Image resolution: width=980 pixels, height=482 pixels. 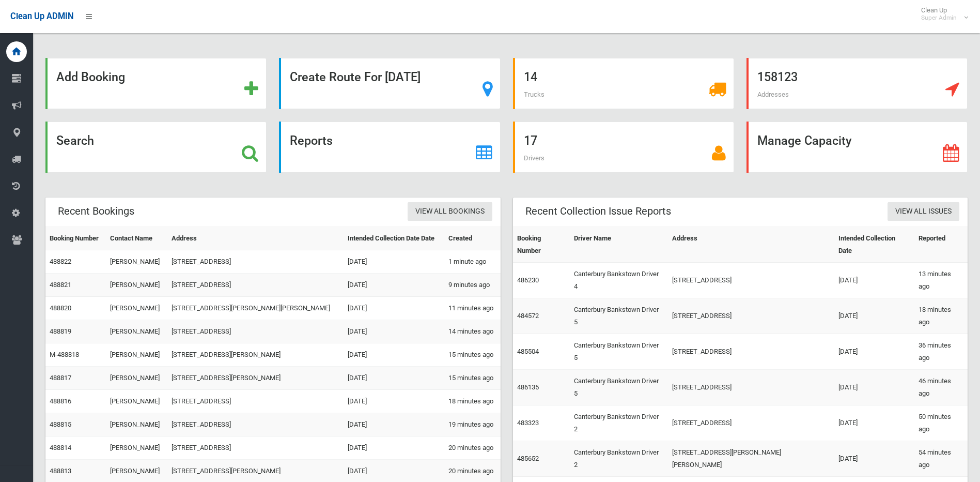 I want to click on strong: Add Booking, so click(x=91, y=77).